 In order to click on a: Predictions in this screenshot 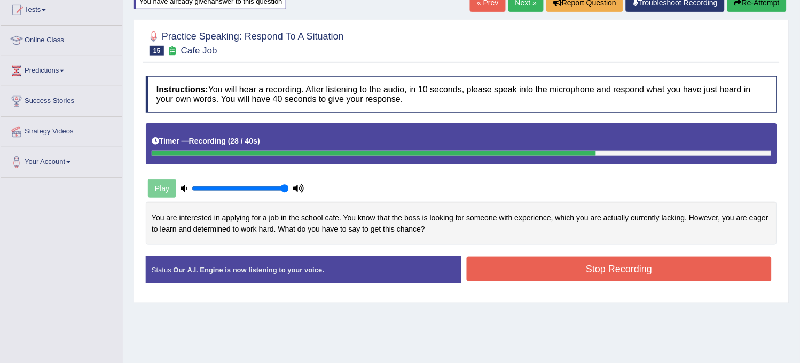, I will do `click(61, 69)`.